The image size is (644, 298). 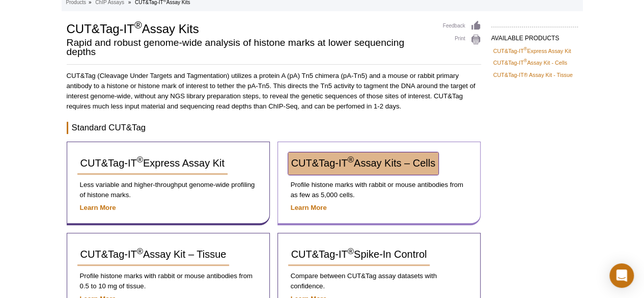 What do you see at coordinates (168, 281) in the screenshot?
I see `p: Profile histone marks with rabbit or mouse antibodies from 0.5 to 10 mg of tissue.` at bounding box center [168, 281].